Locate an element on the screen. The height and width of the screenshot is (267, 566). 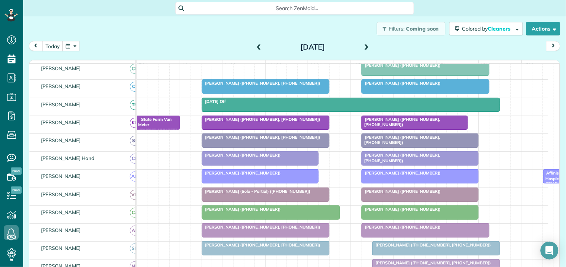
span: 7am is located at coordinates (144, 65).